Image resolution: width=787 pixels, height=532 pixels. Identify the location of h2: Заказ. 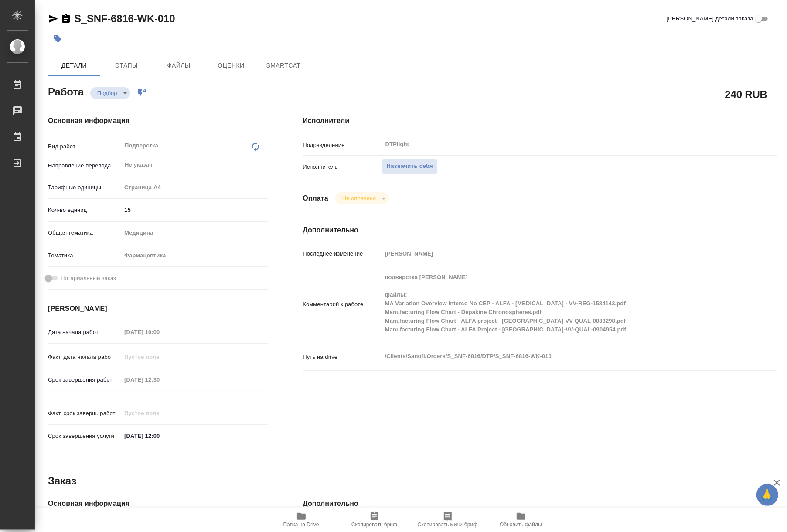
(62, 481).